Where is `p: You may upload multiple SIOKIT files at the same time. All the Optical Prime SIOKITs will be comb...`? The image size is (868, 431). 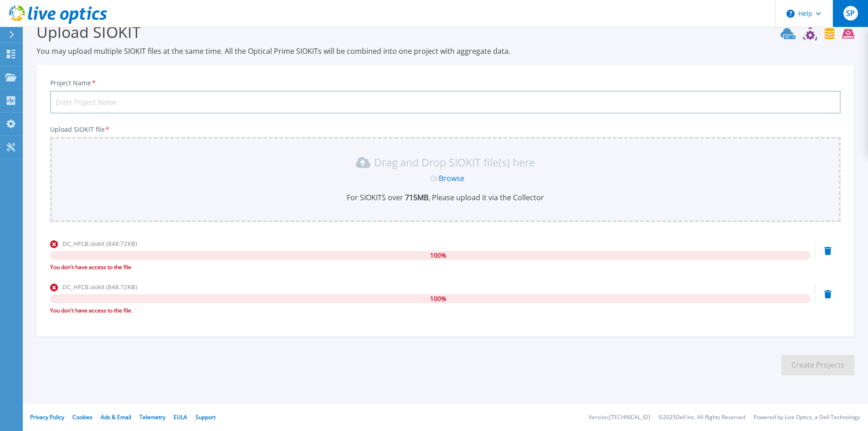 p: You may upload multiple SIOKIT files at the same time. All the Optical Prime SIOKITs will be comb... is located at coordinates (446, 51).